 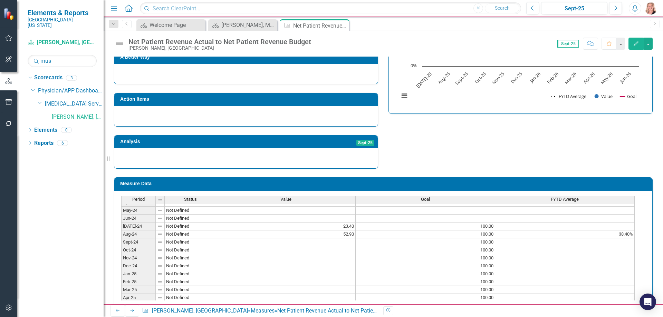 What do you see at coordinates (138, 218) in the screenshot?
I see `td: Jun-24` at bounding box center [138, 218].